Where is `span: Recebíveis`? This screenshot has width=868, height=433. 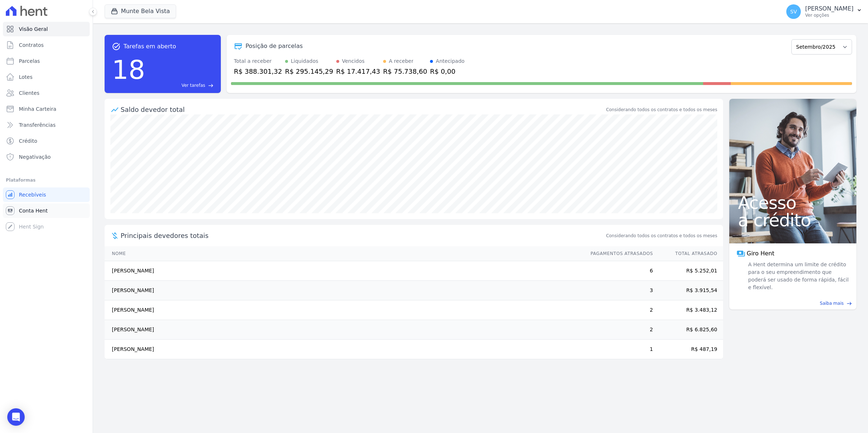 span: Recebíveis is located at coordinates (32, 195).